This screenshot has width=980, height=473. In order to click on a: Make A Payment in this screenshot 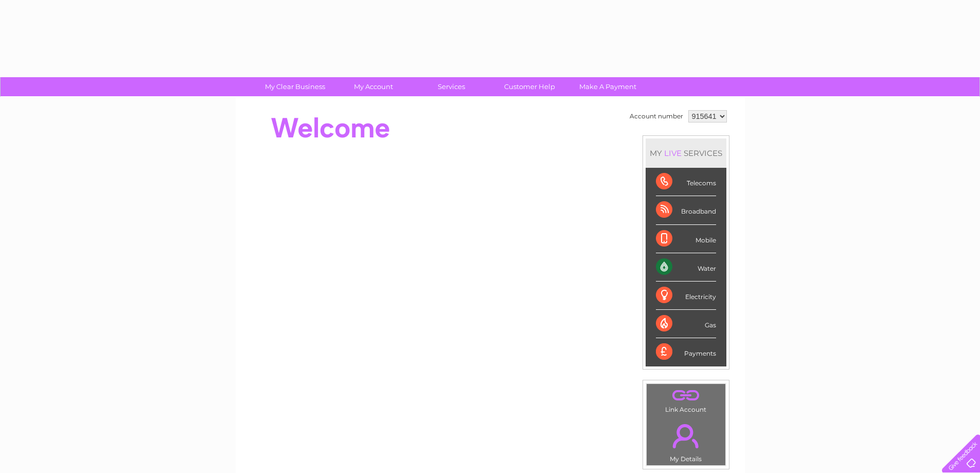, I will do `click(607, 87)`.